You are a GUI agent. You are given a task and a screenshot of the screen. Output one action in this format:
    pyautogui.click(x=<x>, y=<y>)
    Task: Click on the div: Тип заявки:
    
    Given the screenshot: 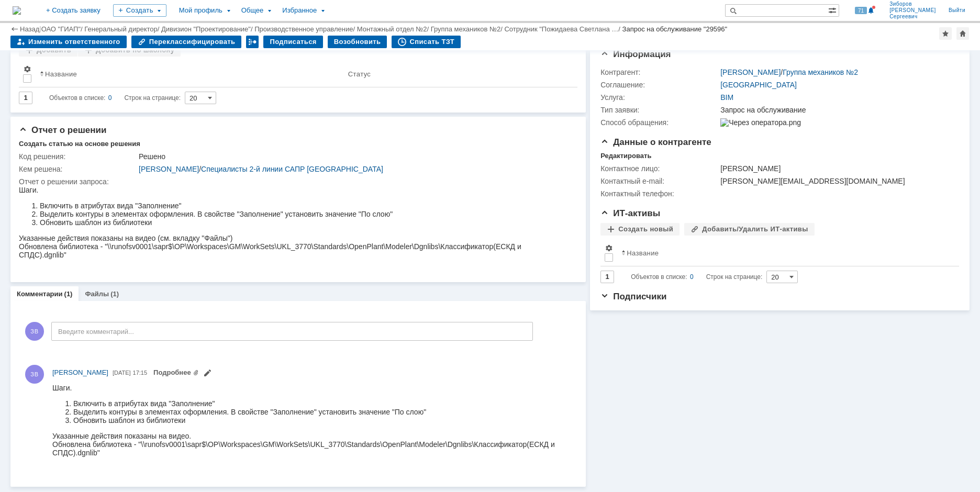 What is the action you would take?
    pyautogui.click(x=659, y=110)
    